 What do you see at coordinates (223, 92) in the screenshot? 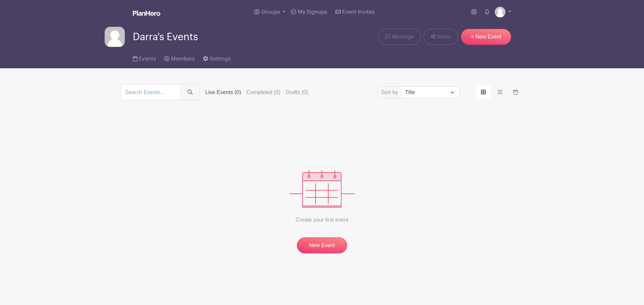
I see `label: Live Events (0)` at bounding box center [223, 92].